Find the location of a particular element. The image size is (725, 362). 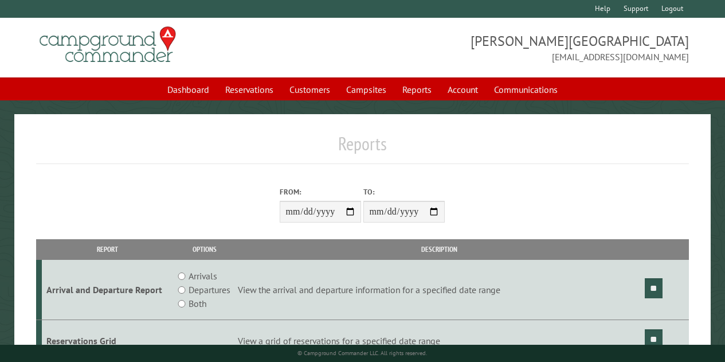

a: Reports is located at coordinates (417, 89).